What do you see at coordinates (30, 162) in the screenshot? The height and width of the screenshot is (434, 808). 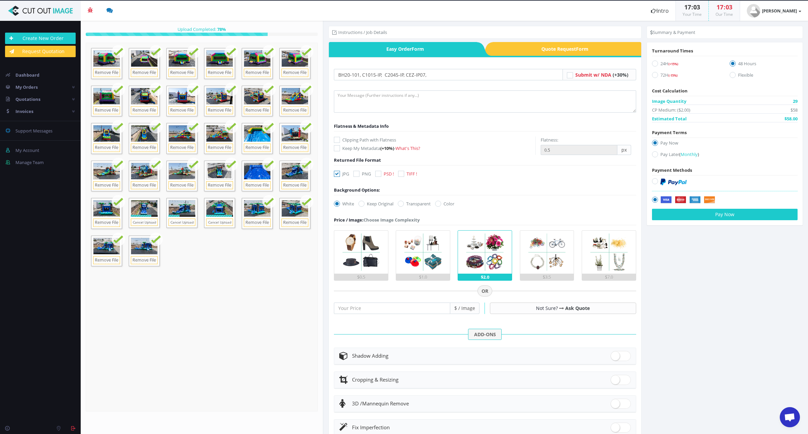 I see `span: Manage Team` at bounding box center [30, 162].